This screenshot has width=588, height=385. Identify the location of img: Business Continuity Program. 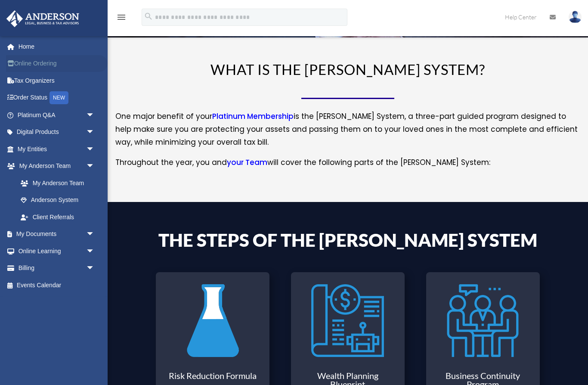
(483, 320).